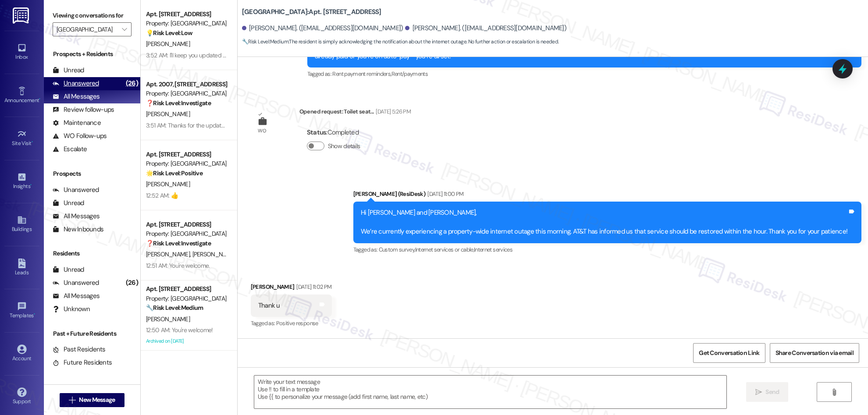  I want to click on div: 12:50 AM: You're welcome!, so click(179, 329).